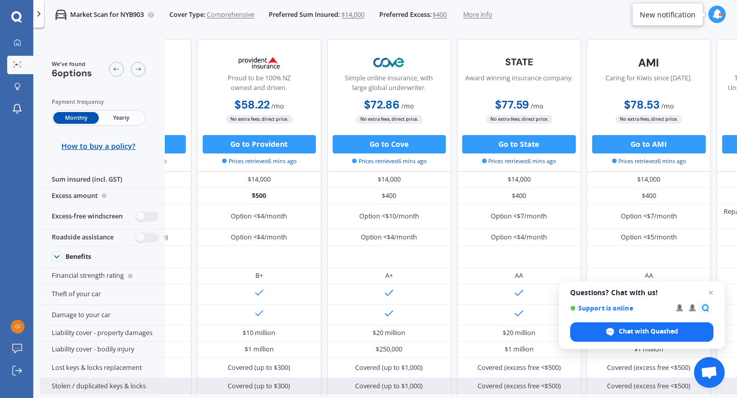 The height and width of the screenshot is (398, 737). Describe the element at coordinates (102, 217) in the screenshot. I see `div: Excess-free windscreen` at that location.